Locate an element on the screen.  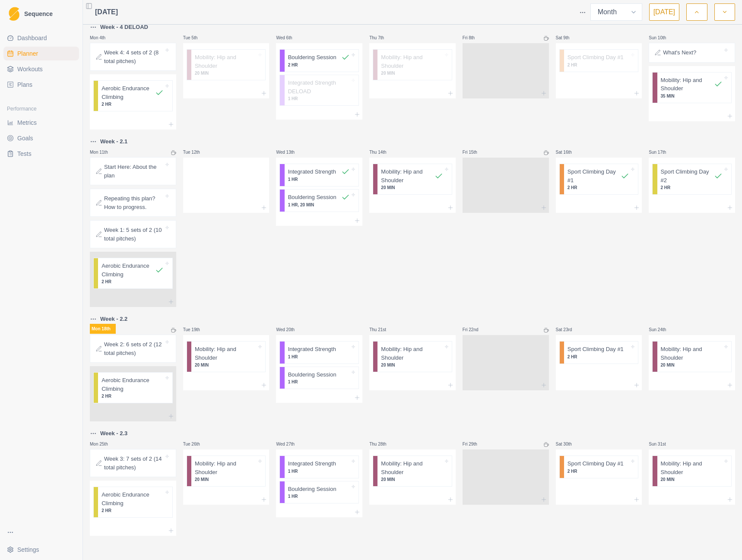
p: Sun 31st is located at coordinates (662, 444).